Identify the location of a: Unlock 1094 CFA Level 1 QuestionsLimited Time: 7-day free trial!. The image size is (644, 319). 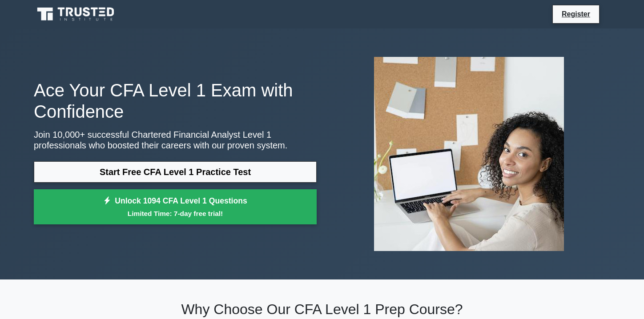
(175, 207).